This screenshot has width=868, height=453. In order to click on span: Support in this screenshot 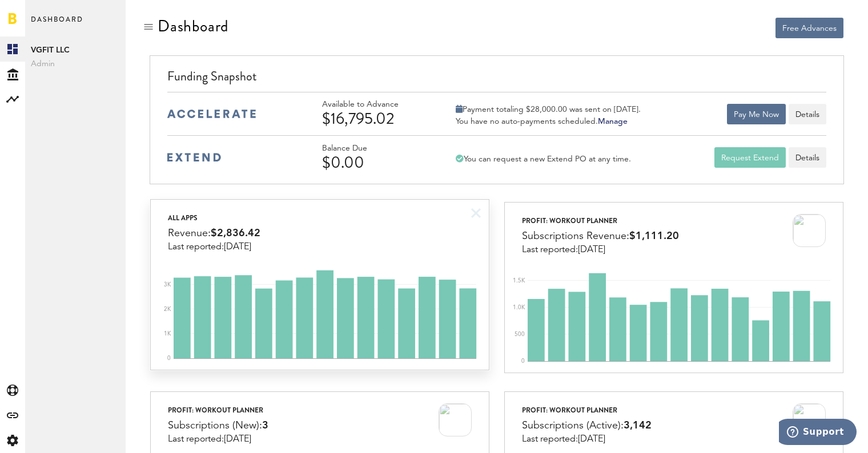, I will do `click(45, 13)`.